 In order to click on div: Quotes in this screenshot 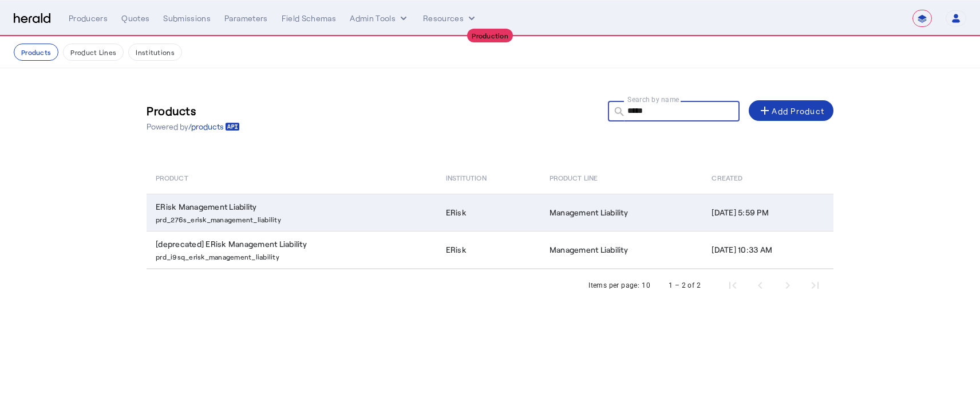, I will do `click(135, 18)`.